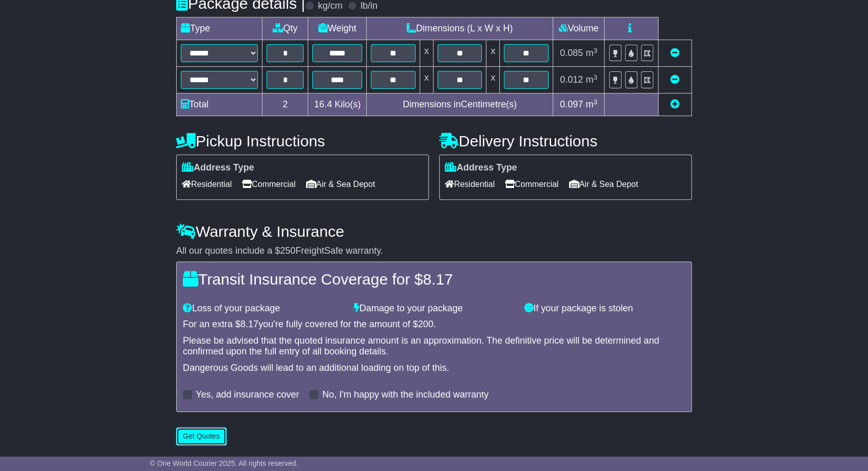 This screenshot has height=471, width=868. What do you see at coordinates (434, 346) in the screenshot?
I see `div: Please be advised that the quoted insurance amount is an approximation. The definitive price will...` at bounding box center [434, 346].